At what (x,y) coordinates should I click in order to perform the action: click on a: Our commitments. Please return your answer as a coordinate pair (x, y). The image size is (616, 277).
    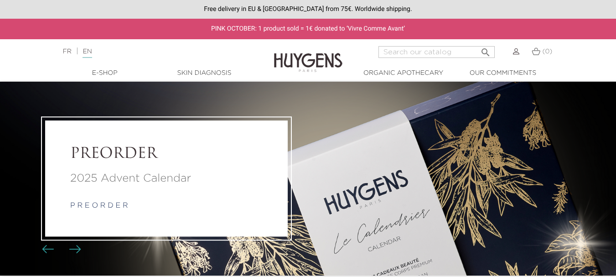
    Looking at the image, I should click on (503, 73).